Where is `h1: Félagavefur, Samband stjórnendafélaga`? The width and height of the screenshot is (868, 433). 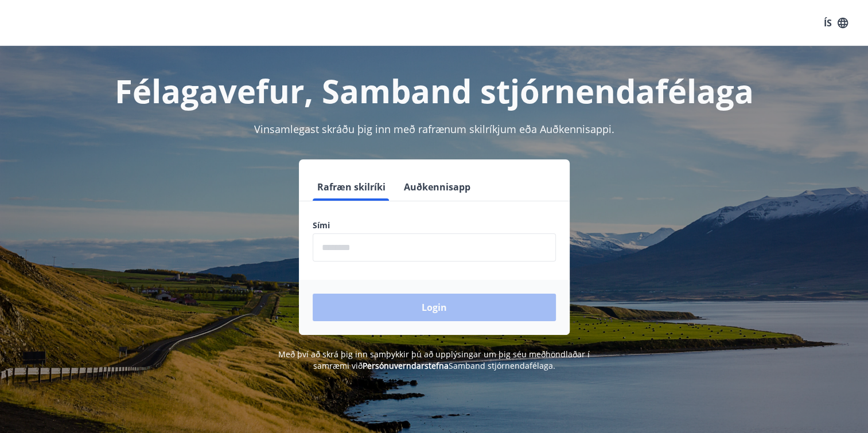 h1: Félagavefur, Samband stjórnendafélaga is located at coordinates (434, 91).